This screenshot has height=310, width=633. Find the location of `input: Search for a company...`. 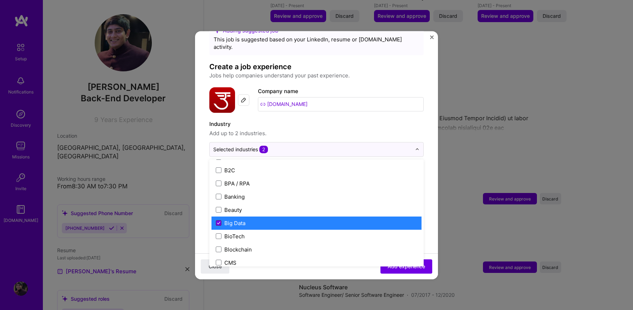

input: Search for a company... is located at coordinates (341, 104).